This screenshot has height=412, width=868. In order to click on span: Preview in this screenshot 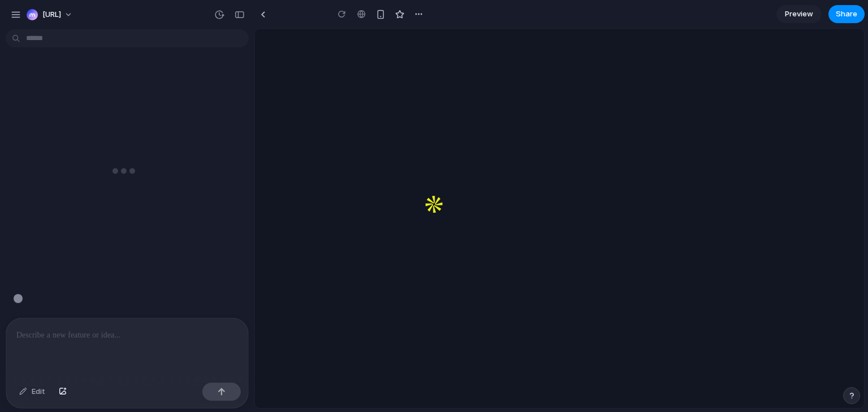, I will do `click(799, 14)`.